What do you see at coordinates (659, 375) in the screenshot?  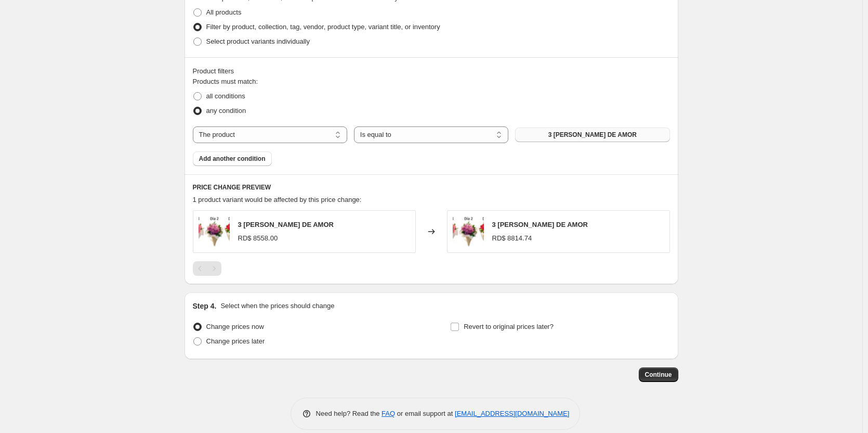 I see `span: Continue` at bounding box center [659, 375].